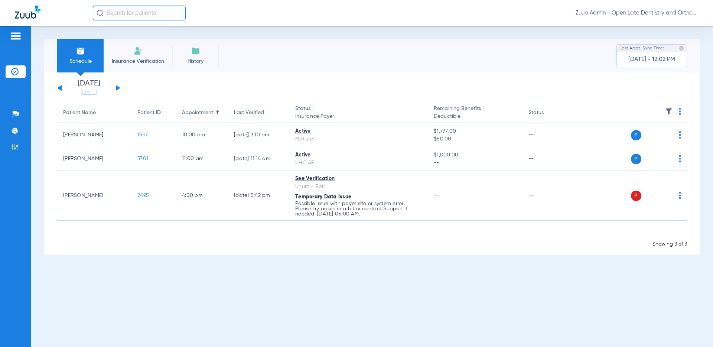 This screenshot has width=713, height=347. What do you see at coordinates (202, 159) in the screenshot?
I see `td: 11:00 AM` at bounding box center [202, 159].